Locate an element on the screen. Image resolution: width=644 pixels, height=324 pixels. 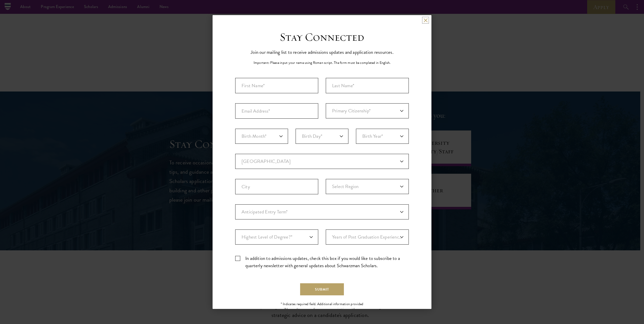
input: City is located at coordinates (277, 186).